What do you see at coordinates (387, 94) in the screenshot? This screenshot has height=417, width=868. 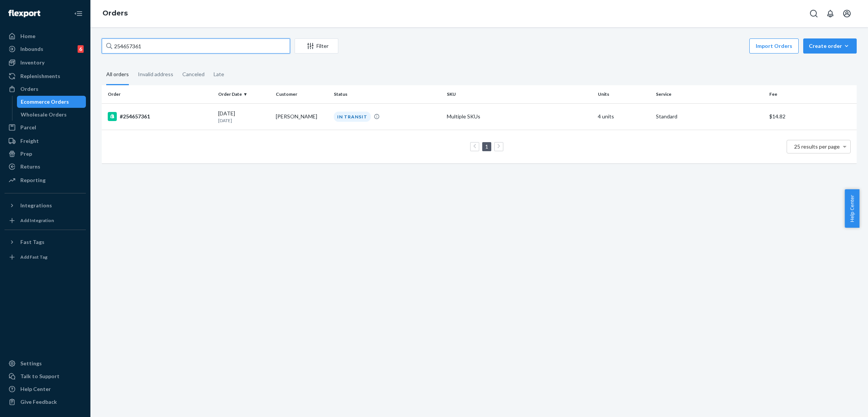 I see `th: Status` at bounding box center [387, 94].